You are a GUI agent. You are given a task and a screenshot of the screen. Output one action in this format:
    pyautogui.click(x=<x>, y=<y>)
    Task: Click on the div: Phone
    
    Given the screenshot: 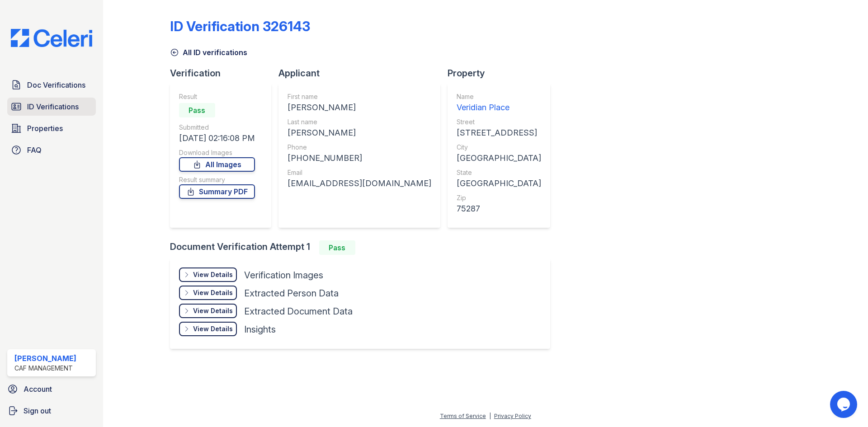 What is the action you would take?
    pyautogui.click(x=360, y=147)
    